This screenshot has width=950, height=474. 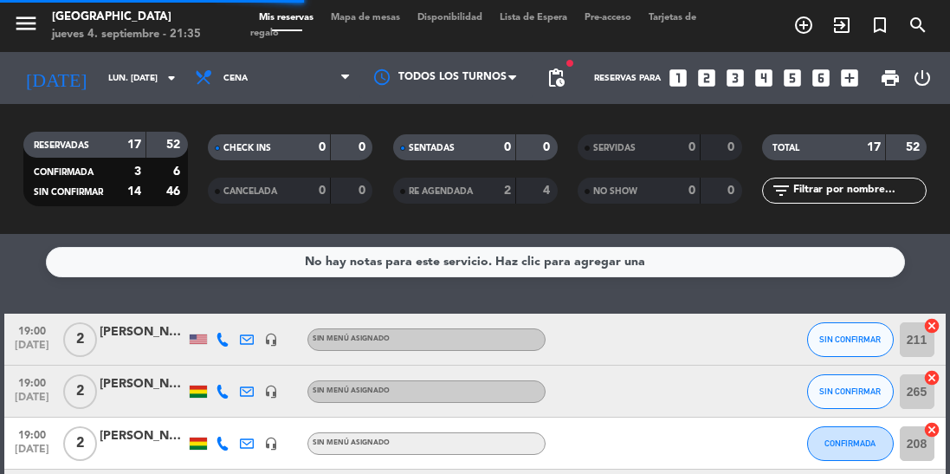 I want to click on span: CANCELADA, so click(x=250, y=191).